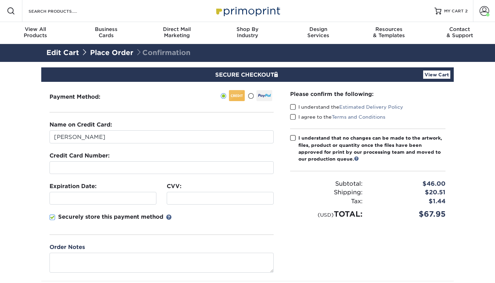 This screenshot has width=495, height=283. Describe the element at coordinates (106, 32) in the screenshot. I see `div: Cards` at that location.